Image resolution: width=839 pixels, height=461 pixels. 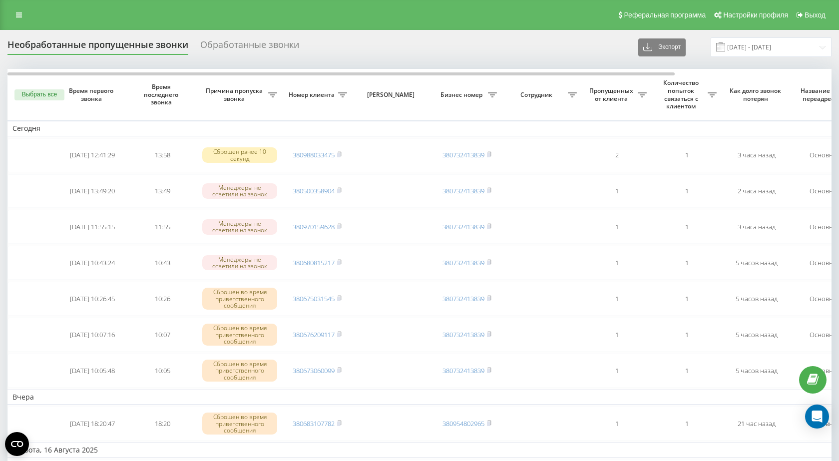 I want to click on td: 10:26, so click(x=162, y=299).